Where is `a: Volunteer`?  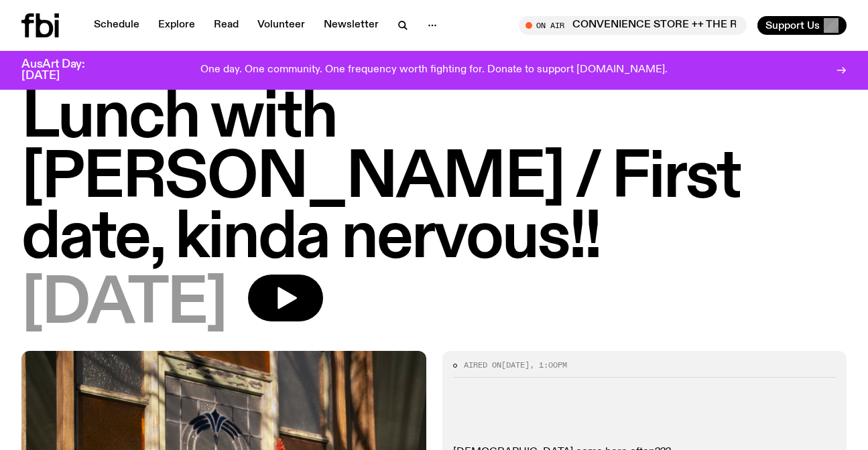 a: Volunteer is located at coordinates (281, 26).